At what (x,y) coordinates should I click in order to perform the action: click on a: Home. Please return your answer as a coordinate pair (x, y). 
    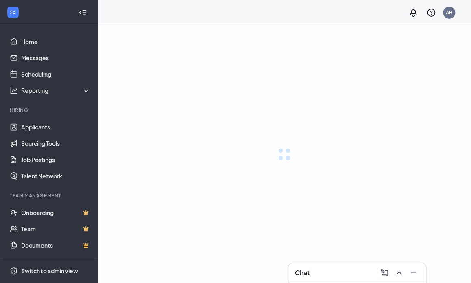
    Looking at the image, I should click on (56, 41).